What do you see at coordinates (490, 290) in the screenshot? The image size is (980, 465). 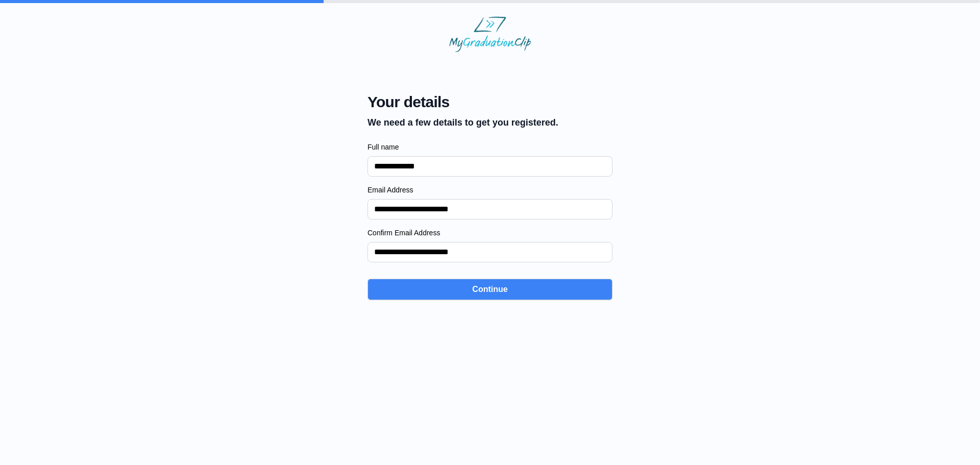 I see `button: Continue` at bounding box center [490, 290].